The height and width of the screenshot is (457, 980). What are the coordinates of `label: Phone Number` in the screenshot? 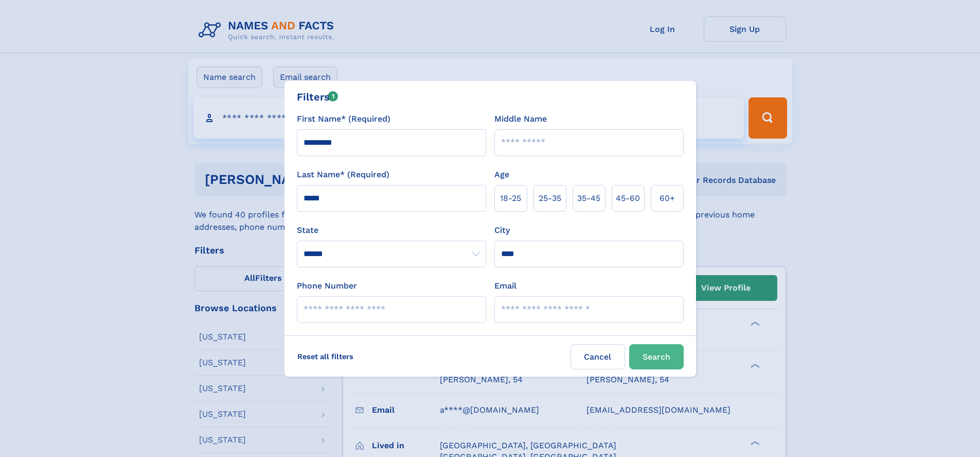 It's located at (327, 286).